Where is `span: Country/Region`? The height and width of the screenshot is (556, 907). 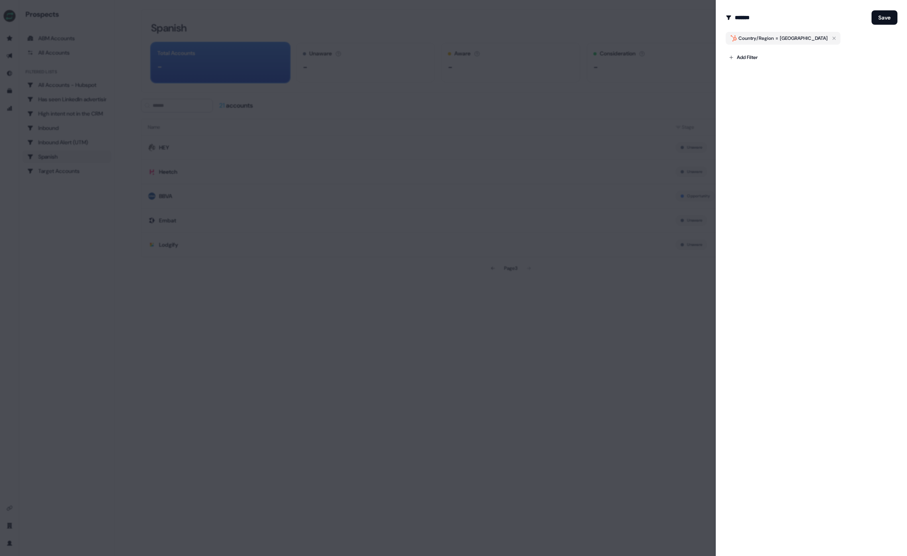
span: Country/Region is located at coordinates (756, 38).